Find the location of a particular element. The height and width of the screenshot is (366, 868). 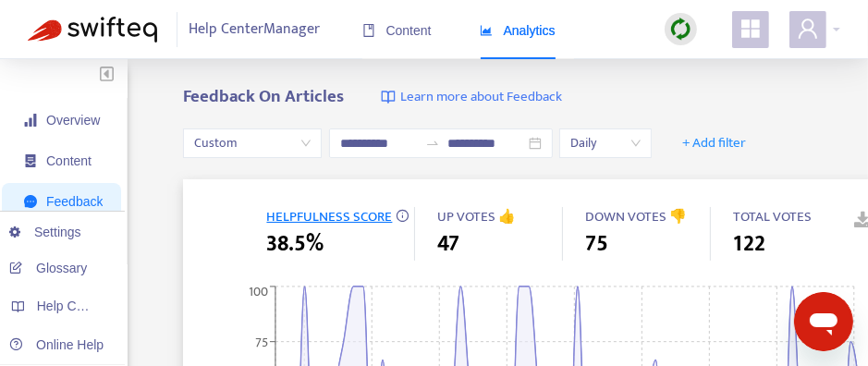

span: Feedback is located at coordinates (74, 201).